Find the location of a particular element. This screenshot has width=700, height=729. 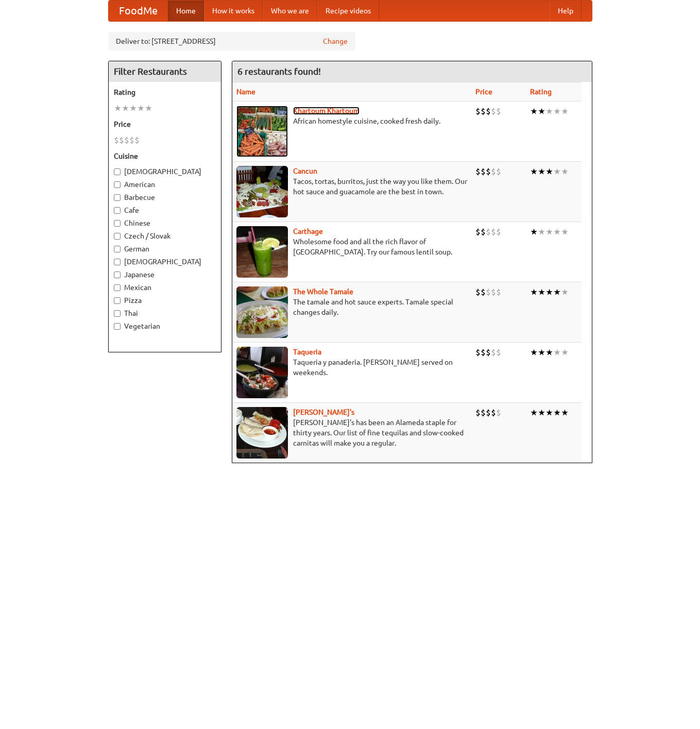

label: Pizza is located at coordinates (165, 300).